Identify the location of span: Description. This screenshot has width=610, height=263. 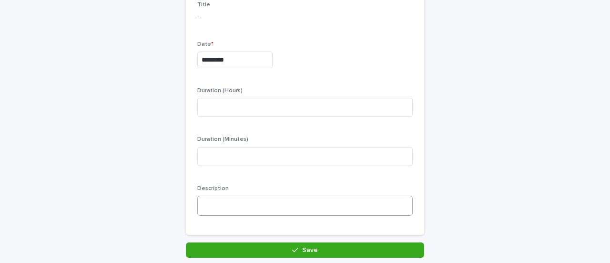
(213, 188).